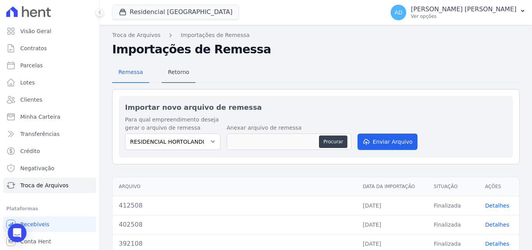 The width and height of the screenshot is (532, 250). What do you see at coordinates (49, 242) in the screenshot?
I see `a: Conta Hent` at bounding box center [49, 242].